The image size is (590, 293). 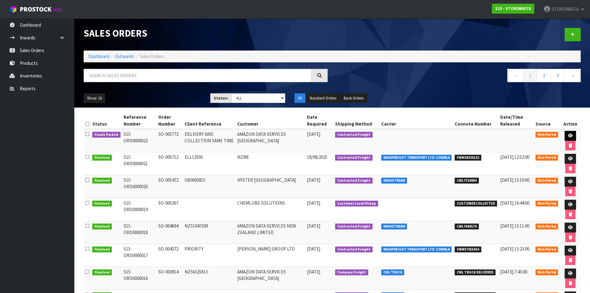 What do you see at coordinates (170, 209) in the screenshot?
I see `td: SO-005367` at bounding box center [170, 209].